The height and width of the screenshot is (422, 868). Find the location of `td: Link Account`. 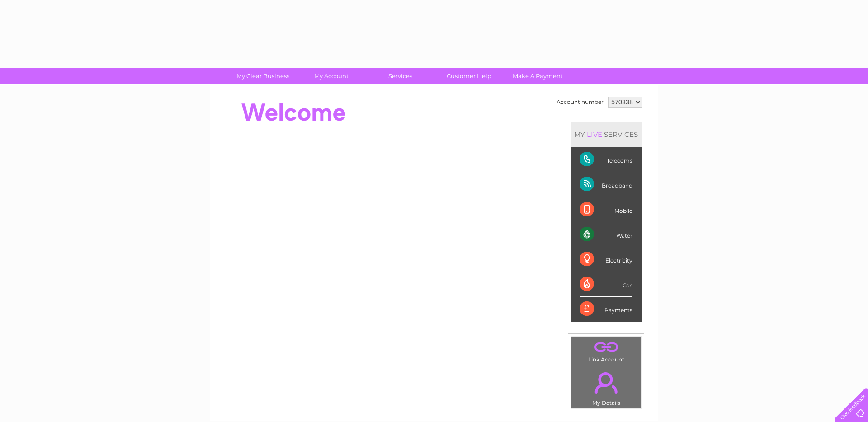

td: Link Account is located at coordinates (606, 351).